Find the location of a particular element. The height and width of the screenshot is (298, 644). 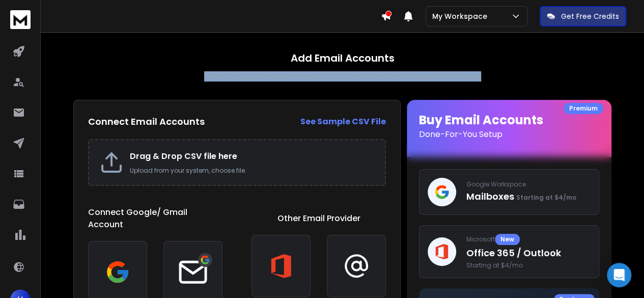

p: My Workspace is located at coordinates (462, 16).